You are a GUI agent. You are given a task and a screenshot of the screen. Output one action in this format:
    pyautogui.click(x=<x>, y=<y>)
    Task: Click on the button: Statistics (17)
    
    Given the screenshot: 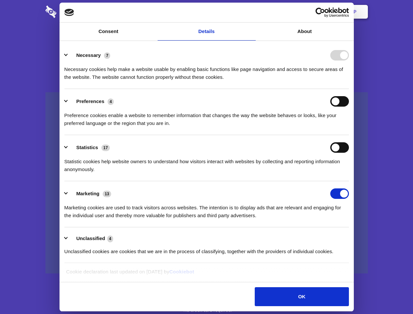 What is the action you would take?
    pyautogui.click(x=89, y=147)
    